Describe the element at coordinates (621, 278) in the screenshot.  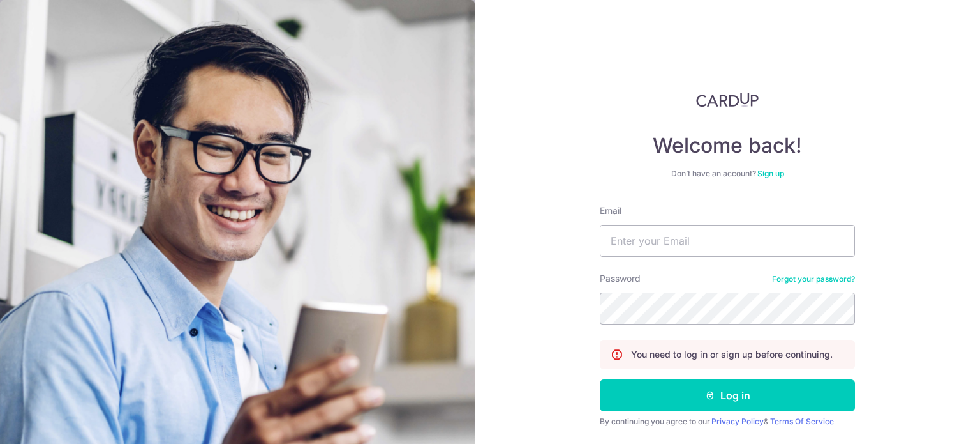
I see `label: Password` at that location.